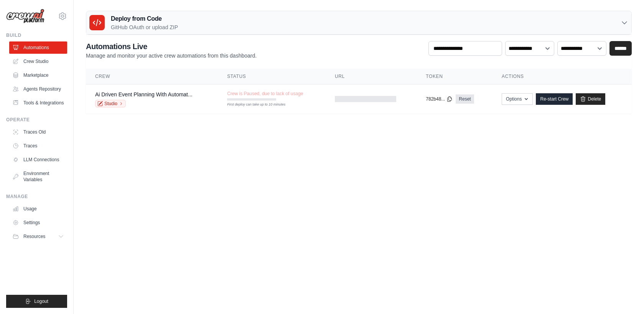 The height and width of the screenshot is (314, 644). What do you see at coordinates (171, 55) in the screenshot?
I see `p: Manage and monitor your active crew automations from this dashboard.` at bounding box center [171, 55].